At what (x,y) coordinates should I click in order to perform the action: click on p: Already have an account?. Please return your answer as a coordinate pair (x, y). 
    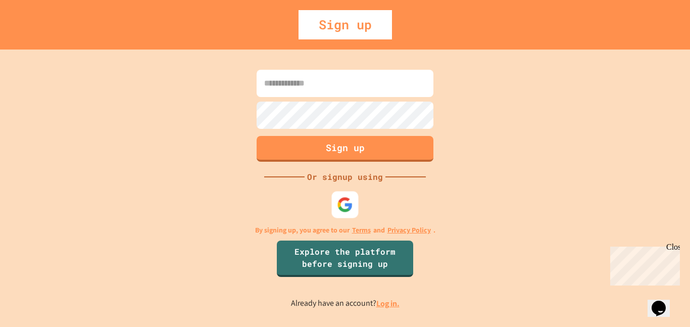
    Looking at the image, I should click on (345, 303).